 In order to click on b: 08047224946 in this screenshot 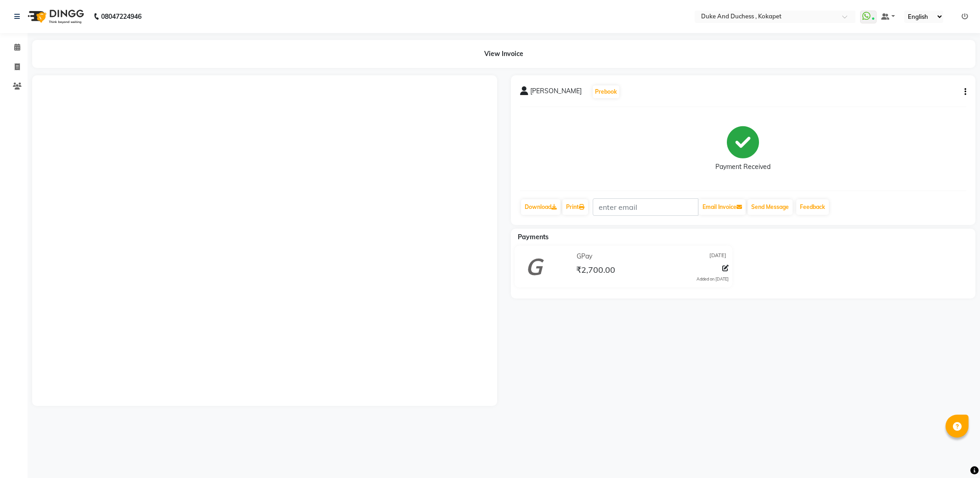, I will do `click(121, 17)`.